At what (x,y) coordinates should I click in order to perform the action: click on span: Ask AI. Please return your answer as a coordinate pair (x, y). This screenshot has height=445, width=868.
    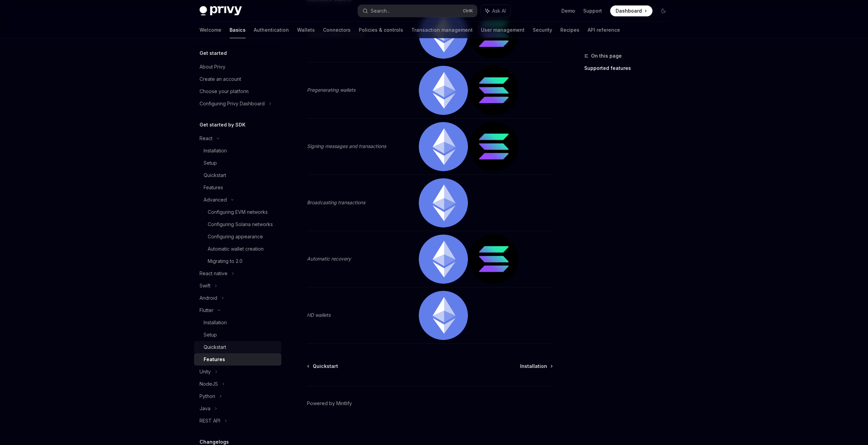
    Looking at the image, I should click on (499, 11).